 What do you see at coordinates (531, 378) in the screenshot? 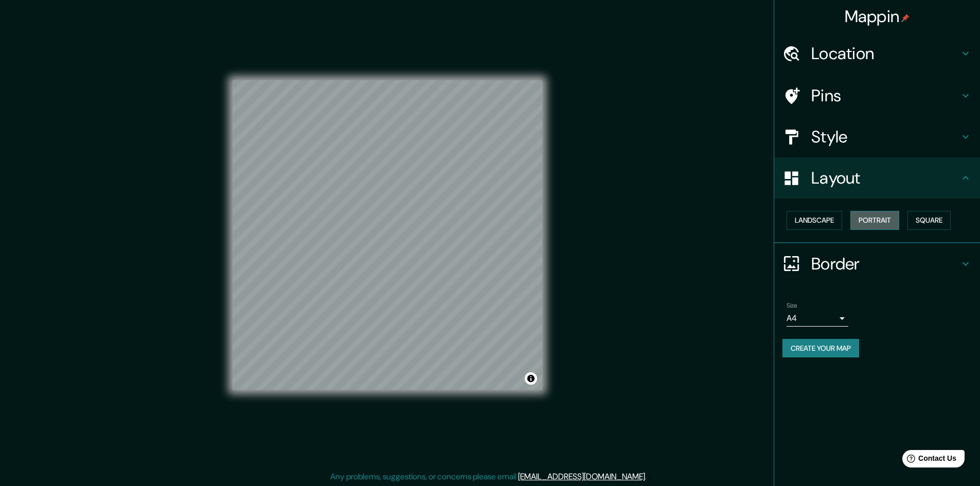
I see `button: Toggle attribution` at bounding box center [531, 378].